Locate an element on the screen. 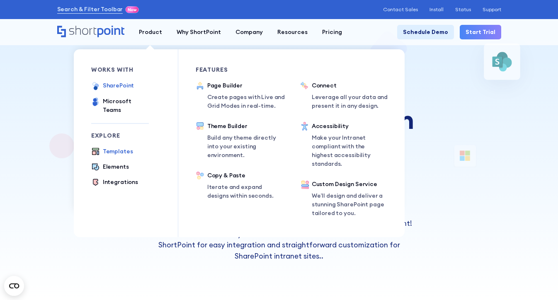 The width and height of the screenshot is (558, 300). div: Features is located at coordinates (239, 70).